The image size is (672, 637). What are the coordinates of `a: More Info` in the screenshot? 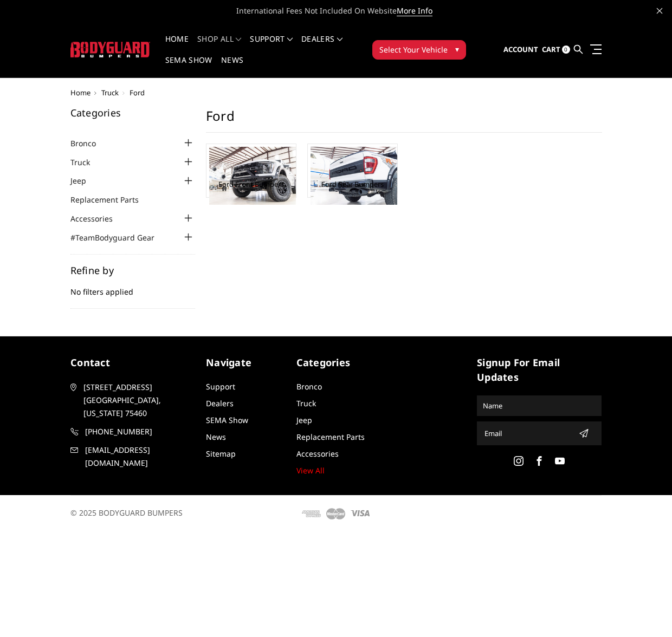 It's located at (414, 11).